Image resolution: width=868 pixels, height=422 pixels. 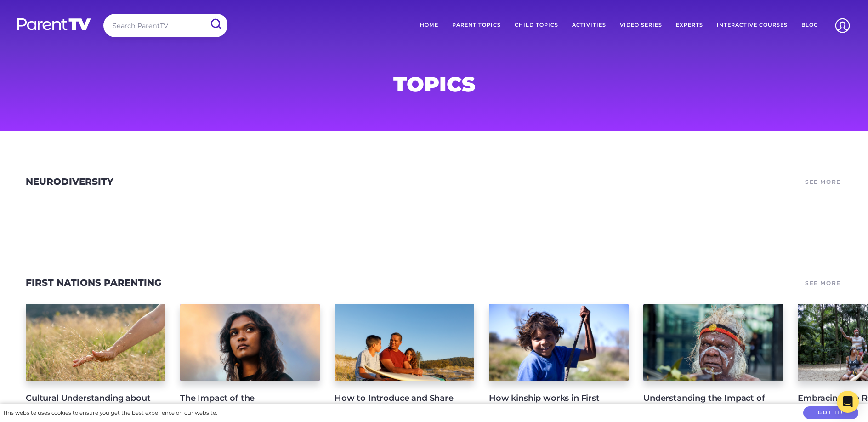 I want to click on img: Account, so click(x=843, y=25).